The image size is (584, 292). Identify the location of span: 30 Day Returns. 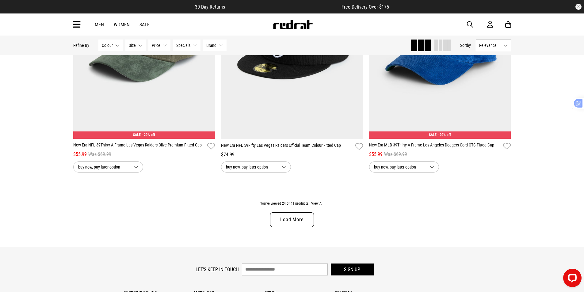
(210, 7).